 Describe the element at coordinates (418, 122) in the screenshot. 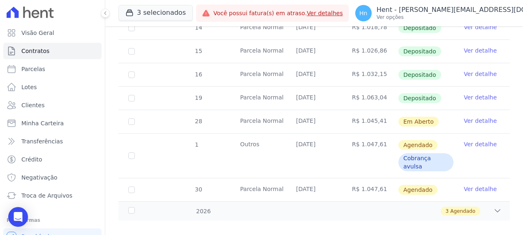

I see `span: Em Aberto` at that location.